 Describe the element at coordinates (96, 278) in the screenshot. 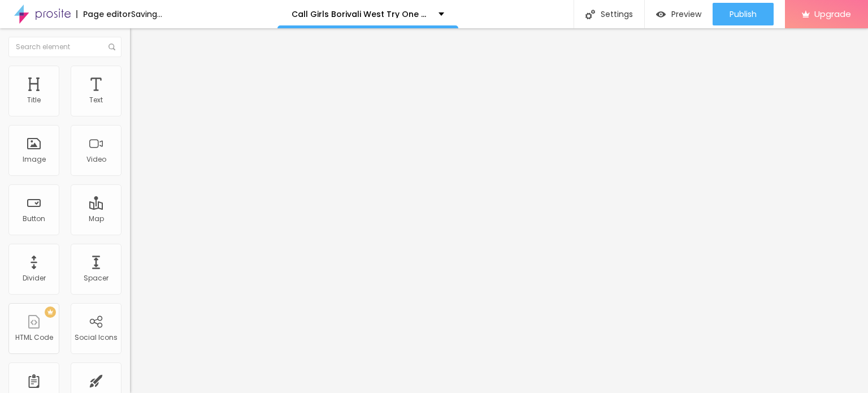

I see `div: Spacer` at that location.